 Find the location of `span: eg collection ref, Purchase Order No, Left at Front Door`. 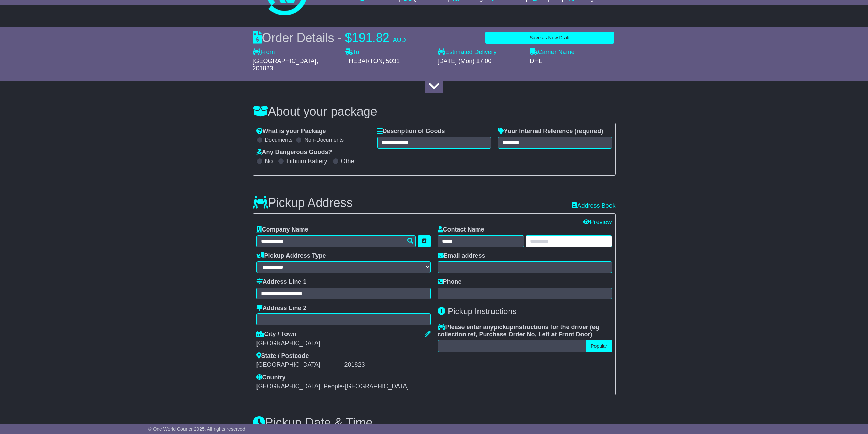

span: eg collection ref, Purchase Order No, Left at Front Door is located at coordinates (518, 331).